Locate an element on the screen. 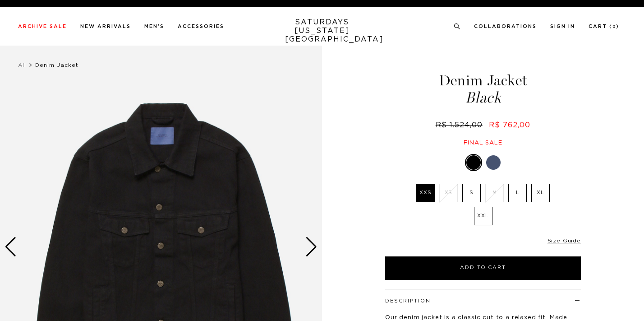 Image resolution: width=644 pixels, height=321 pixels. a: Size Guide is located at coordinates (564, 240).